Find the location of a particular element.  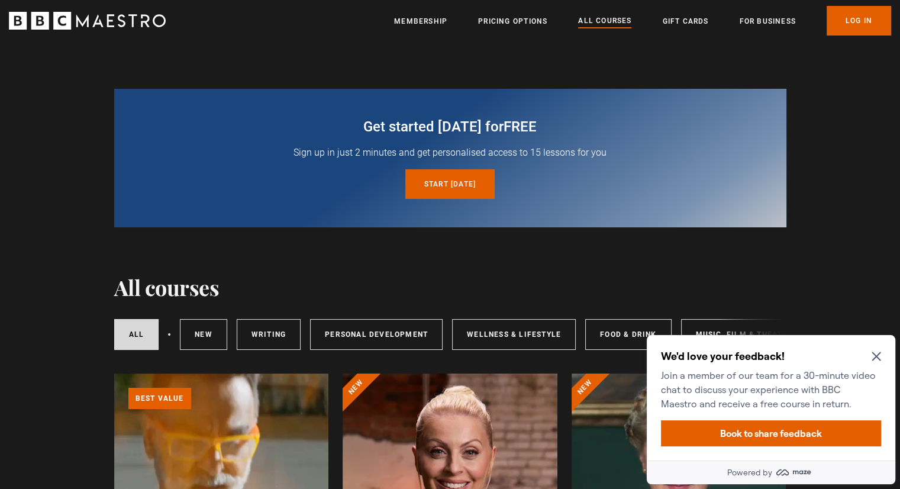

a: Writing is located at coordinates (269, 334).